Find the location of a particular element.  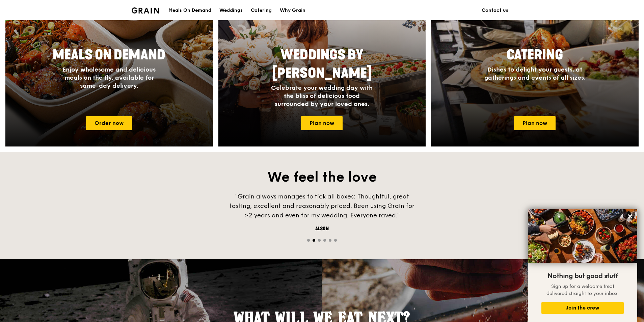

a: Weddings is located at coordinates (231, 11).